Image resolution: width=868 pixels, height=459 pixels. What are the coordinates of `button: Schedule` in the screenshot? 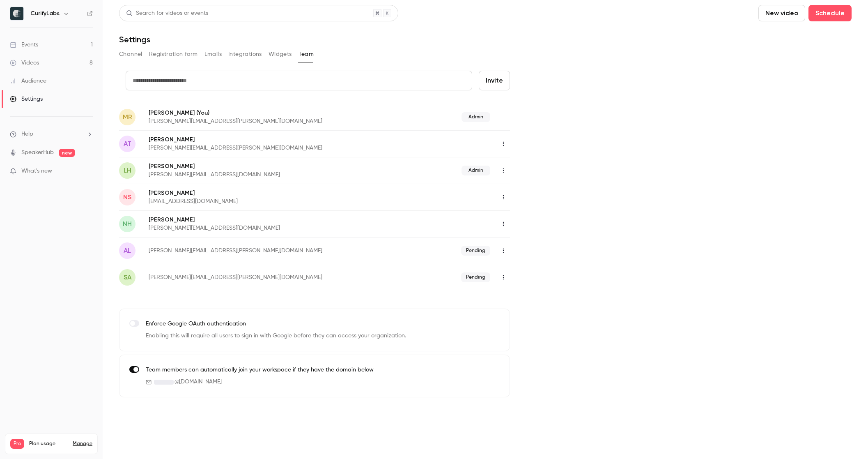 It's located at (830, 13).